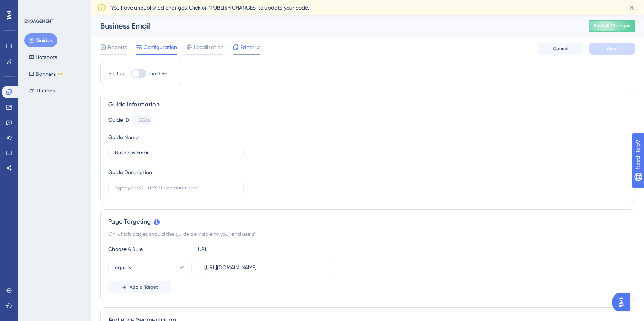 The image size is (644, 321). I want to click on div: Guide ID:, so click(120, 120).